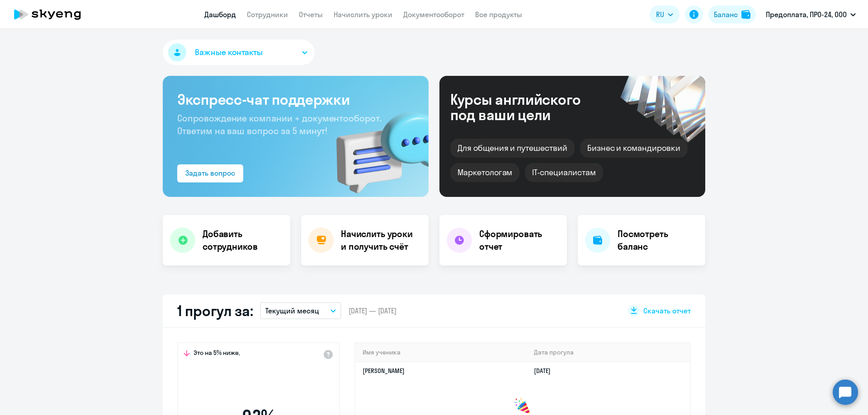  Describe the element at coordinates (806, 14) in the screenshot. I see `p: Предоплата, ПРО-24, ООО` at that location.